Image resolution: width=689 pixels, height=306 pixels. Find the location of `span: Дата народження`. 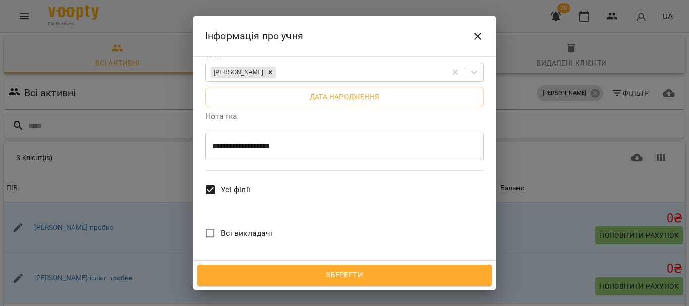

span: Дата народження is located at coordinates (344, 97).